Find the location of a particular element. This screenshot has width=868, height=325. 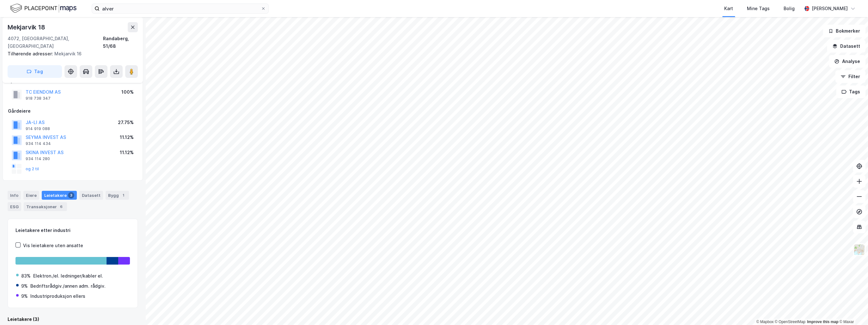

button: Analyse is located at coordinates (847, 61).